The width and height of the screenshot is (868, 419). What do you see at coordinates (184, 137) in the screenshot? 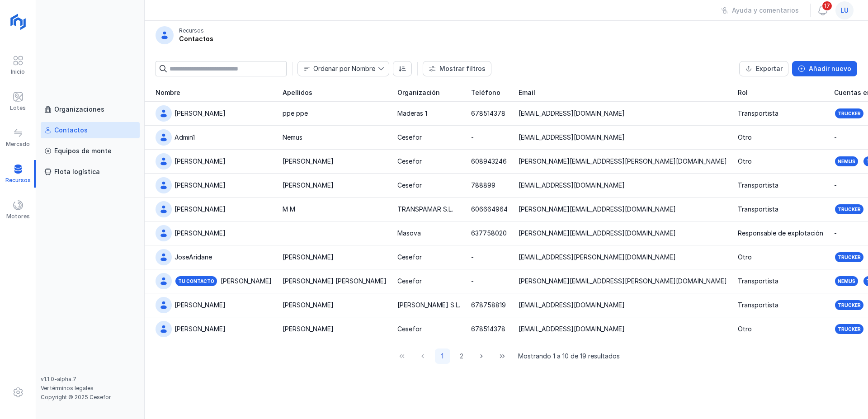
I see `div: Admin1` at bounding box center [184, 137].